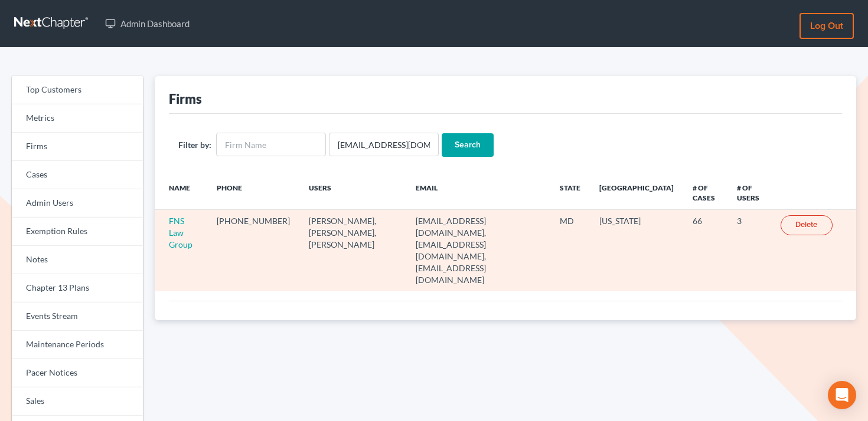 The image size is (868, 421). What do you see at coordinates (185, 98) in the screenshot?
I see `div: Firms` at bounding box center [185, 98].